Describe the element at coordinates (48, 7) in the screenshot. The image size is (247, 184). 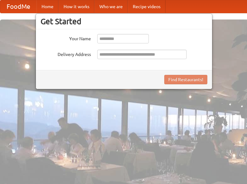
I see `a: Home` at that location.